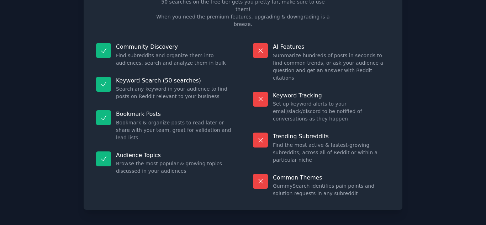 Image resolution: width=486 pixels, height=225 pixels. What do you see at coordinates (174, 80) in the screenshot?
I see `p: Keyword Search (50 searches)` at bounding box center [174, 80].